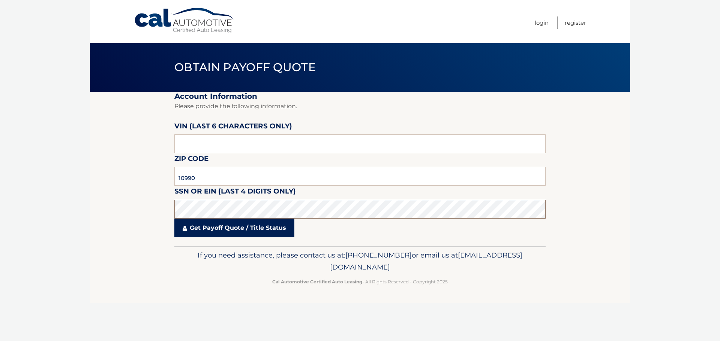 This screenshot has width=720, height=341. Describe the element at coordinates (235, 193) in the screenshot. I see `label: SSN or EIN (last 4 digits only)` at that location.